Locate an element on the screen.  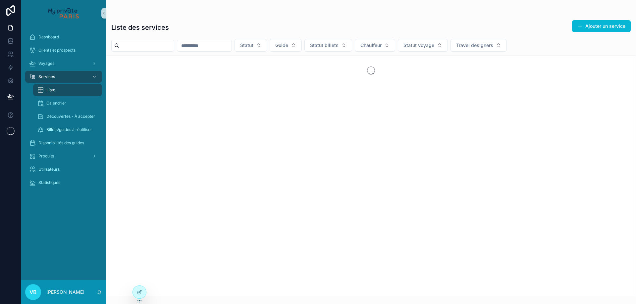
span: Découvertes - À accepter is located at coordinates (71, 117).